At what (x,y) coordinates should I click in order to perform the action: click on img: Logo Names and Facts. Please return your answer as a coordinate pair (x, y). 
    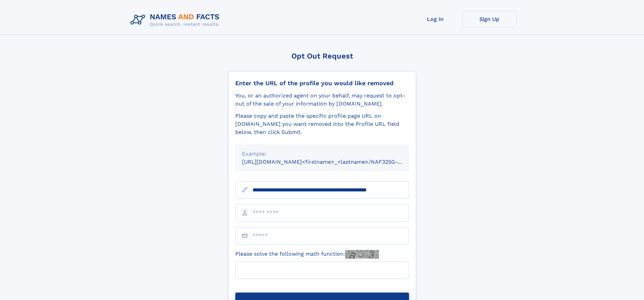
    Looking at the image, I should click on (177, 20).